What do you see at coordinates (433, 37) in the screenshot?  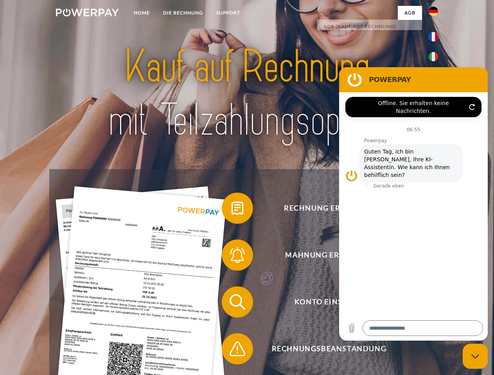 I see `img: fr` at bounding box center [433, 37].